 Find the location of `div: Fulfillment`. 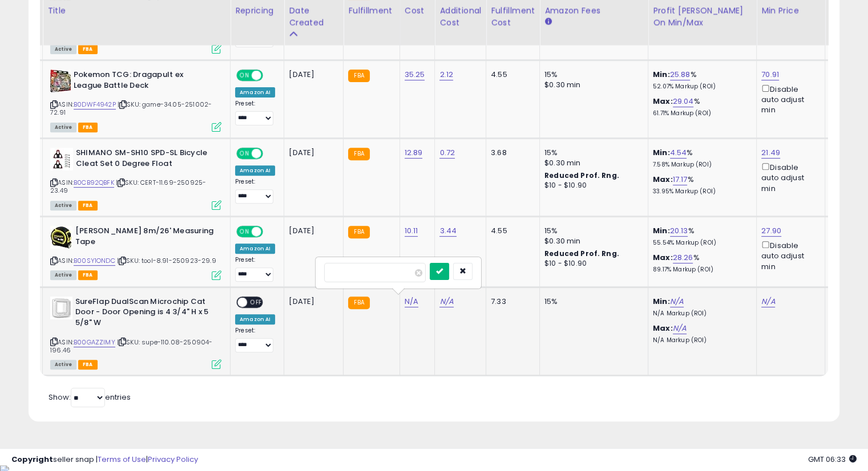

div: Fulfillment is located at coordinates (371, 11).